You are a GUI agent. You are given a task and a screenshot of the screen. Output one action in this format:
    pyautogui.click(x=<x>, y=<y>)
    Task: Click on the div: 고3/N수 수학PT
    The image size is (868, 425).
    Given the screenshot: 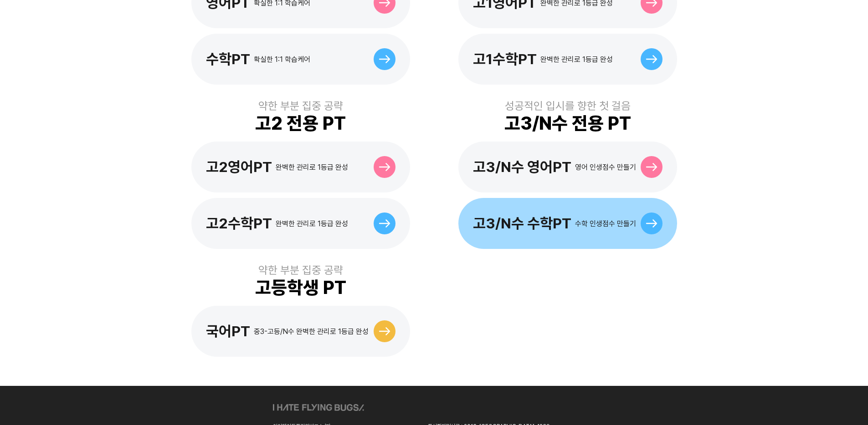 What is the action you would take?
    pyautogui.click(x=522, y=224)
    